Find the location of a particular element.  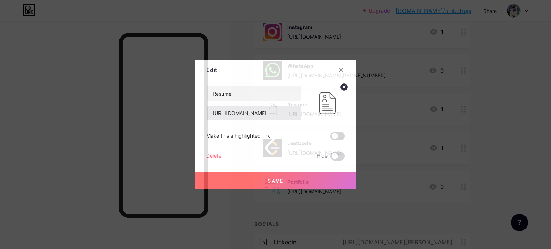

div: Delete is located at coordinates (214, 156).